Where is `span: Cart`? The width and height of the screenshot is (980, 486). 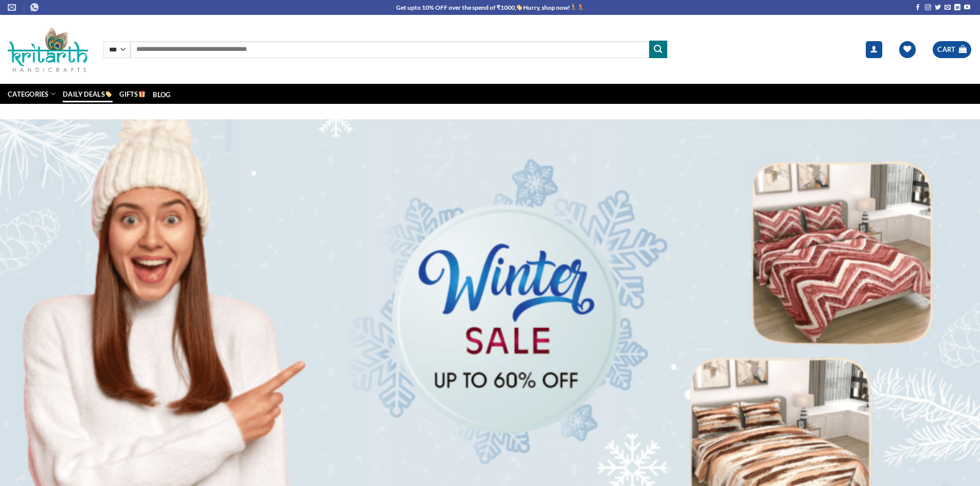 span: Cart is located at coordinates (946, 49).